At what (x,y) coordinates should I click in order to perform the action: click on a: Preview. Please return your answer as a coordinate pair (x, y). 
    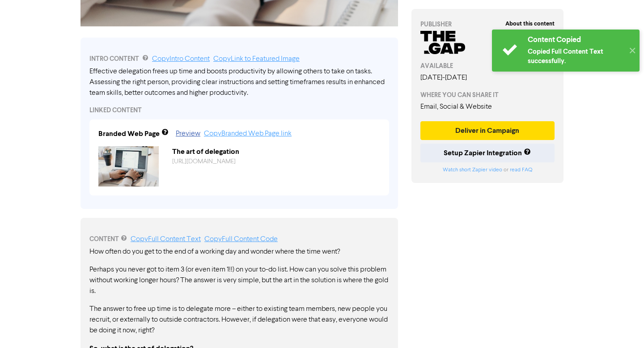
    Looking at the image, I should click on (188, 134).